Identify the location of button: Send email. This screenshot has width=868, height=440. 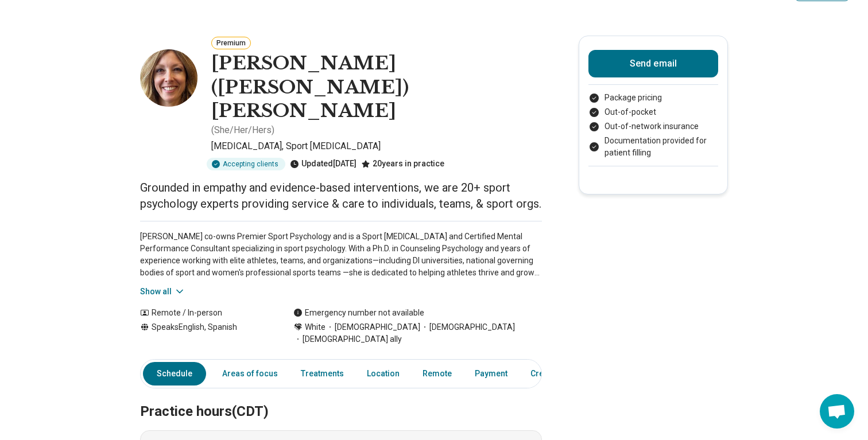
(654, 63).